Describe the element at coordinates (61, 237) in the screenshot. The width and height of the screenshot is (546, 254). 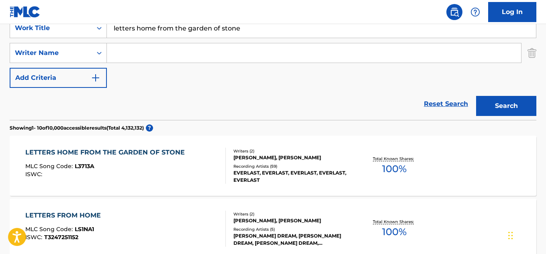
I see `span: T3247251152` at that location.